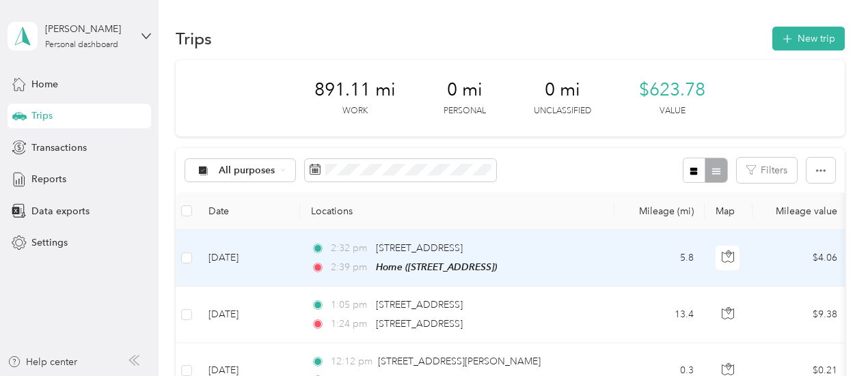 The image size is (868, 376). What do you see at coordinates (193, 38) in the screenshot?
I see `h1: Trips` at bounding box center [193, 38].